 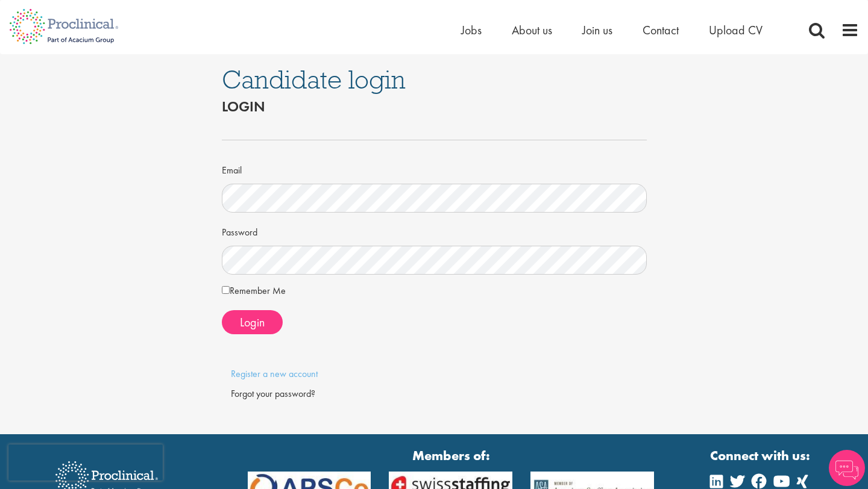 What do you see at coordinates (847, 468) in the screenshot?
I see `img: Chatbot` at bounding box center [847, 468].